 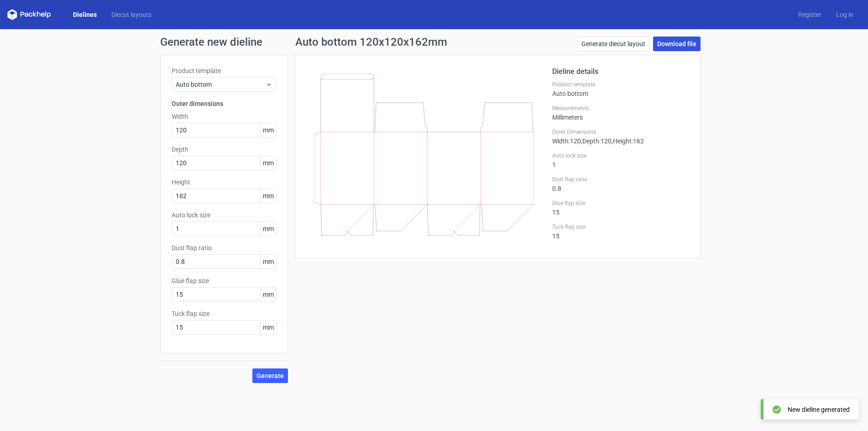 I want to click on span: Generate, so click(x=270, y=375).